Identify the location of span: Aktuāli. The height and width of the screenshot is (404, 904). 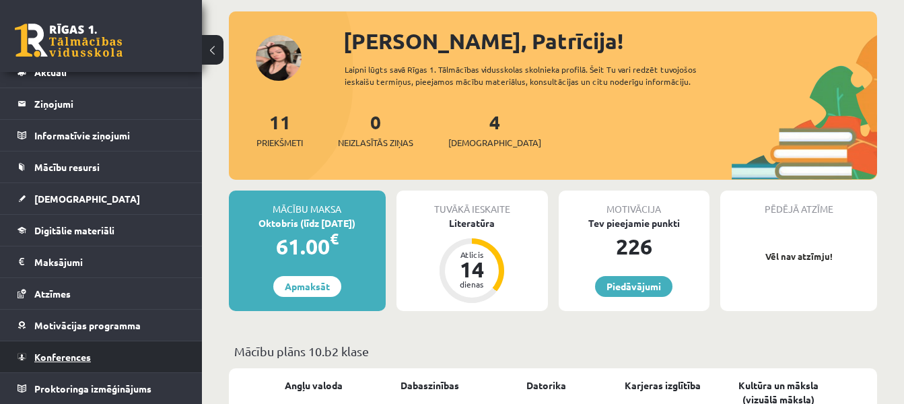
(51, 72).